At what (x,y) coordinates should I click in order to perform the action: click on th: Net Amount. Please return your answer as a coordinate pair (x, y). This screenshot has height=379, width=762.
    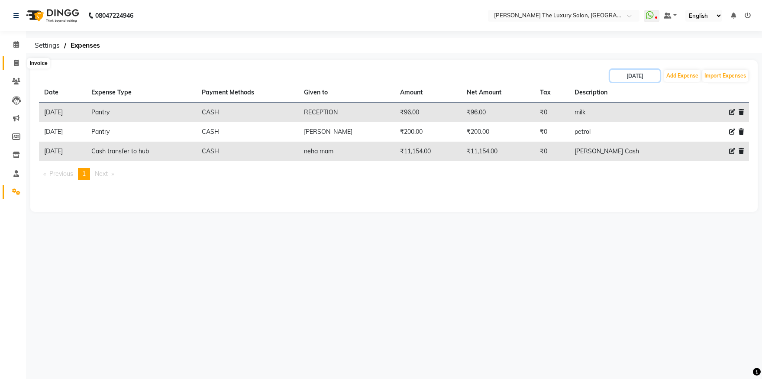
    Looking at the image, I should click on (498, 93).